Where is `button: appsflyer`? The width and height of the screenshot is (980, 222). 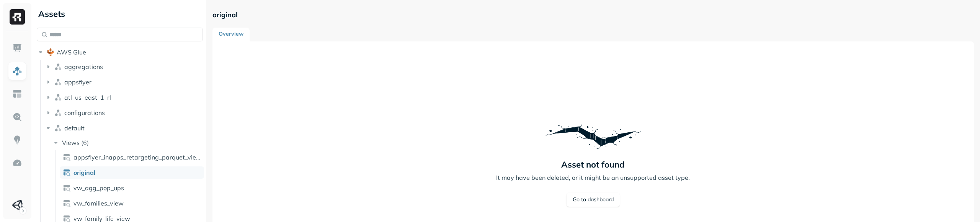
button: appsflyer is located at coordinates (124, 82).